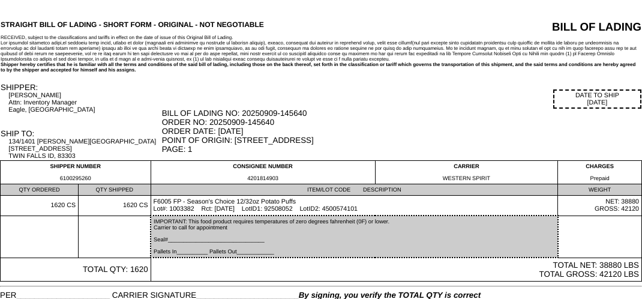 The image size is (642, 299). I want to click on td: QTY SHIPPED, so click(115, 190).